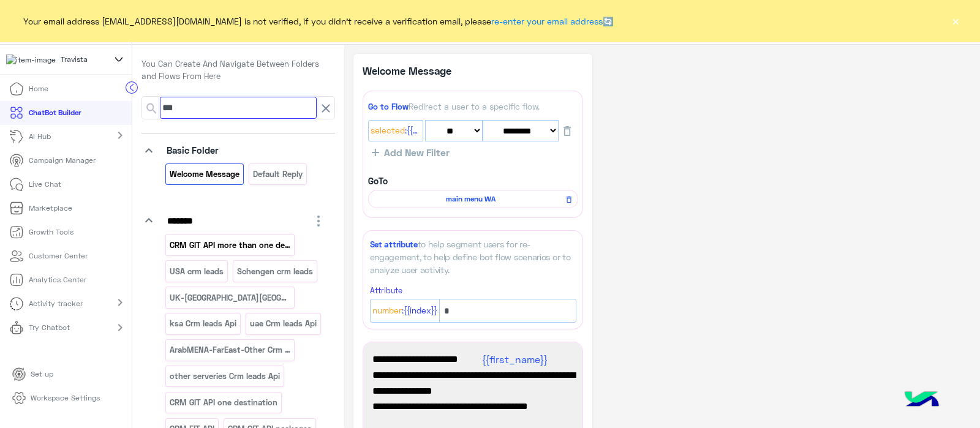 The width and height of the screenshot is (980, 428). I want to click on span: Basic Folder, so click(193, 150).